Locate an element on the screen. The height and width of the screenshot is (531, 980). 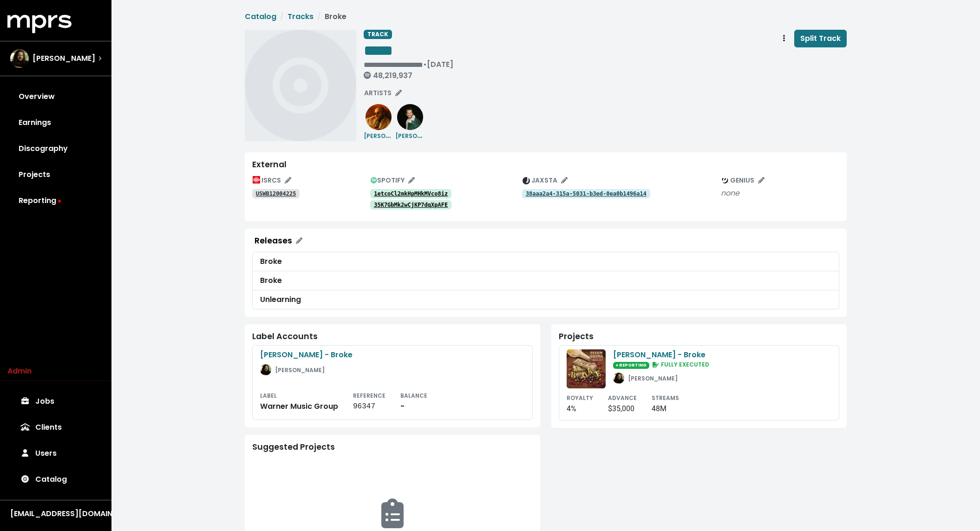
tt: 38aaa2a4-315a-5031-b3ed-0ea0b1496a14 is located at coordinates (586, 194).